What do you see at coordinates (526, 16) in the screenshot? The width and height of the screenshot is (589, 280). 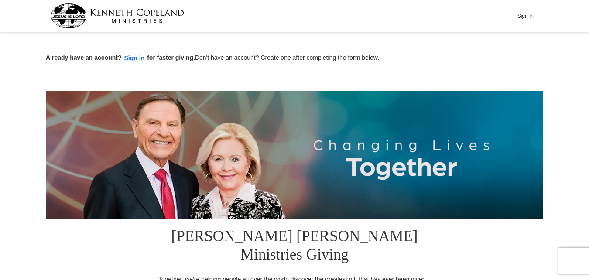 I see `button: Sign In` at bounding box center [526, 16].